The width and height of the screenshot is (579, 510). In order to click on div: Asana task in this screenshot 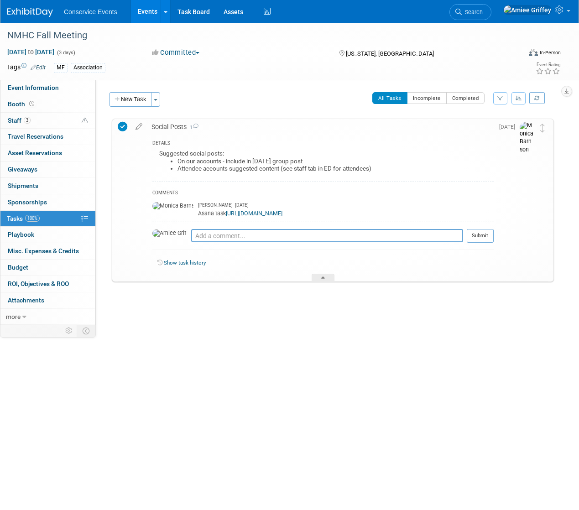, I will do `click(346, 213)`.